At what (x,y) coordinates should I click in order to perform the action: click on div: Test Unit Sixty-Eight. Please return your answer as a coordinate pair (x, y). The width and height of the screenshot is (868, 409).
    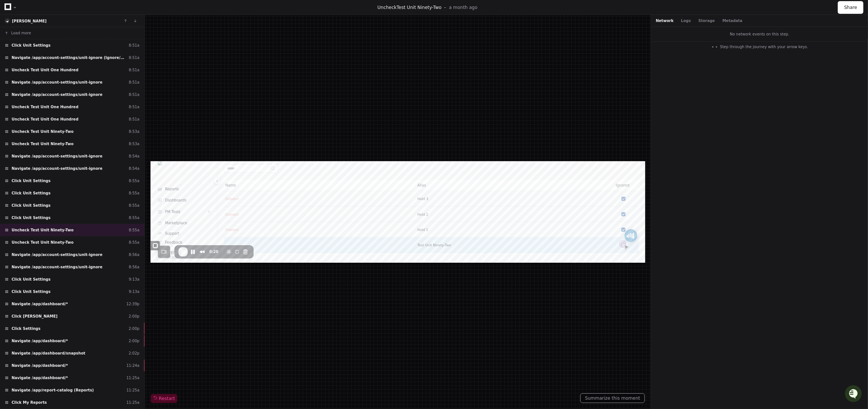
    Looking at the image, I should click on (523, 144).